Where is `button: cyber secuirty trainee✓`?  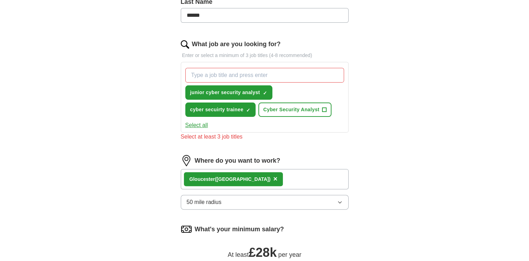
button: cyber secuirty trainee✓ is located at coordinates (220, 109).